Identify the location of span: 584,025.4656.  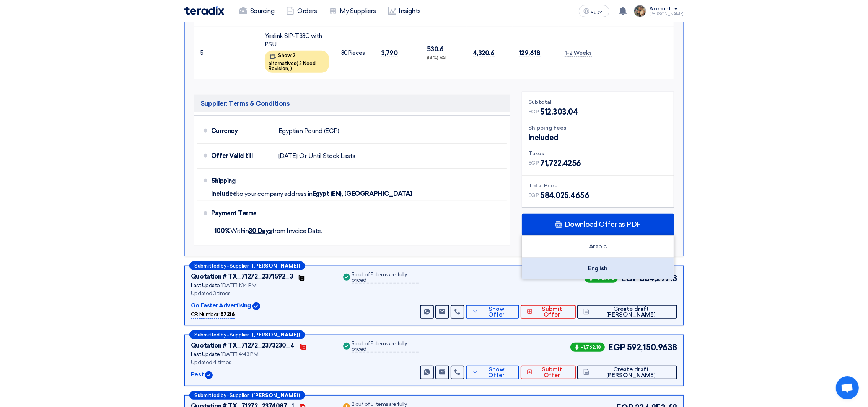
(565, 195).